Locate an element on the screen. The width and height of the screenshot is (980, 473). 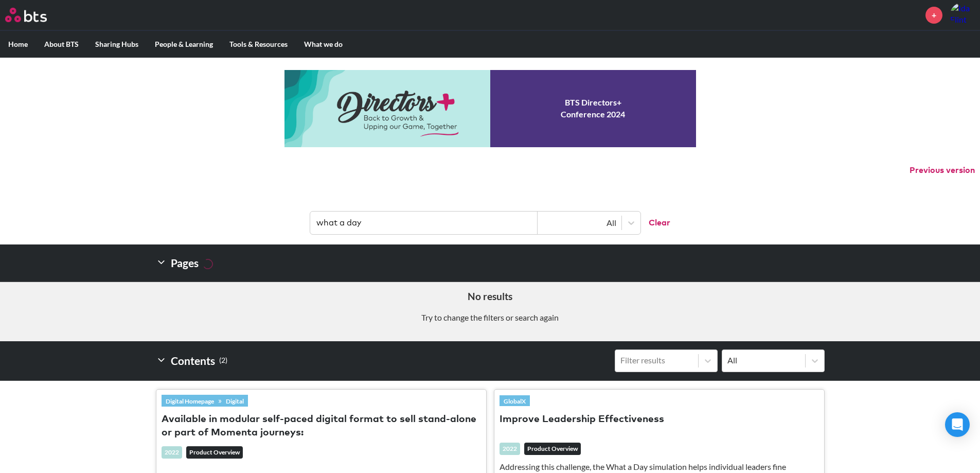
a: Go home is located at coordinates (36, 15).